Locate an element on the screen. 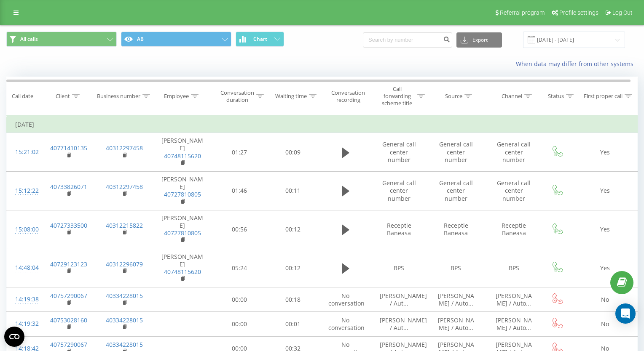 The width and height of the screenshot is (644, 351). div: Conversation duration is located at coordinates (237, 96).